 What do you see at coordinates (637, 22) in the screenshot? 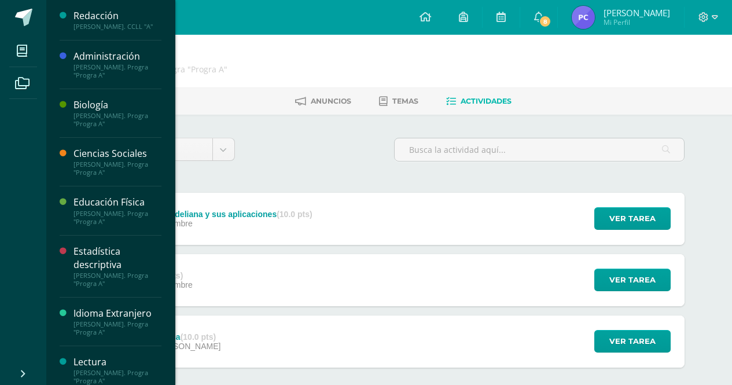
I see `span: Mi Perfil` at bounding box center [637, 22].